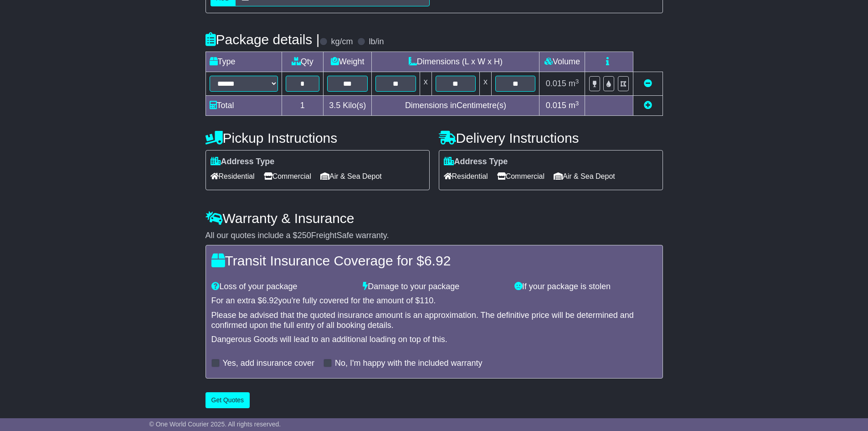  Describe the element at coordinates (304, 235) in the screenshot. I see `span: 250` at that location.